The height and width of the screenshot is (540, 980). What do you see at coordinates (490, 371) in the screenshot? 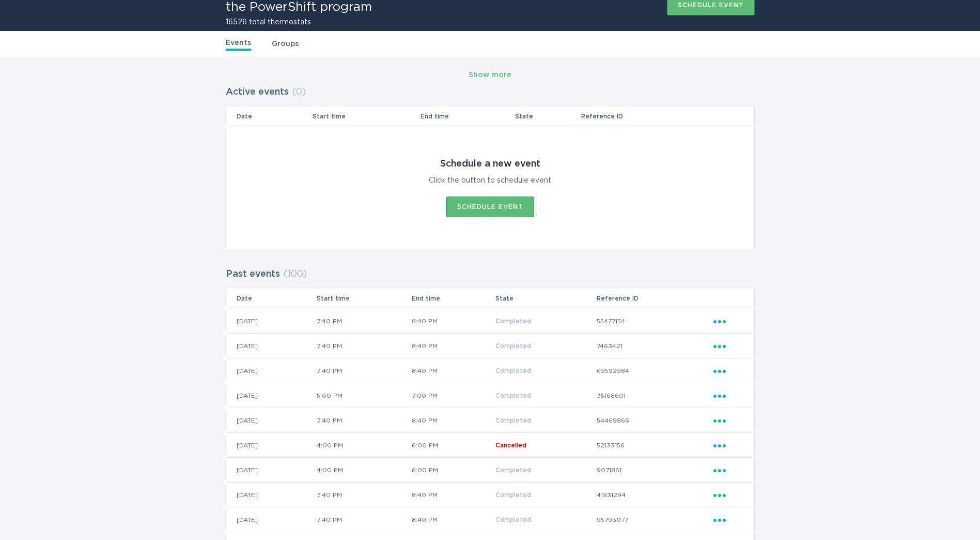
I see `tr: 09bafd311e8d41cbb779deb5e2a2efc6` at bounding box center [490, 371].